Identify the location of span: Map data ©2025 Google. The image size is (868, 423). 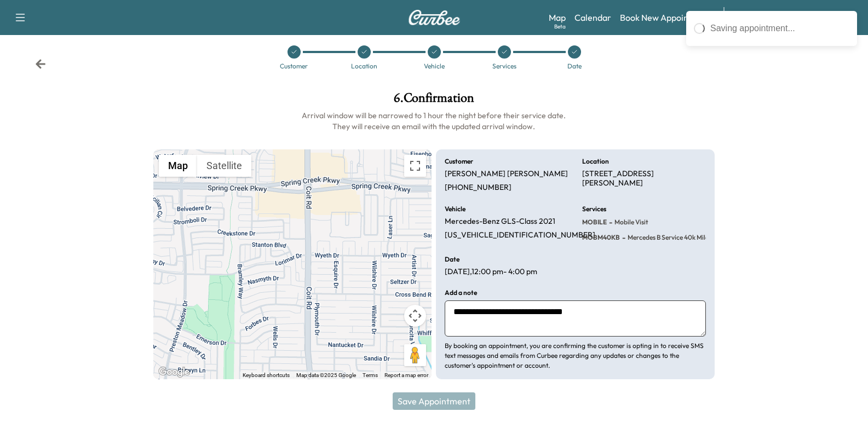
(326, 375).